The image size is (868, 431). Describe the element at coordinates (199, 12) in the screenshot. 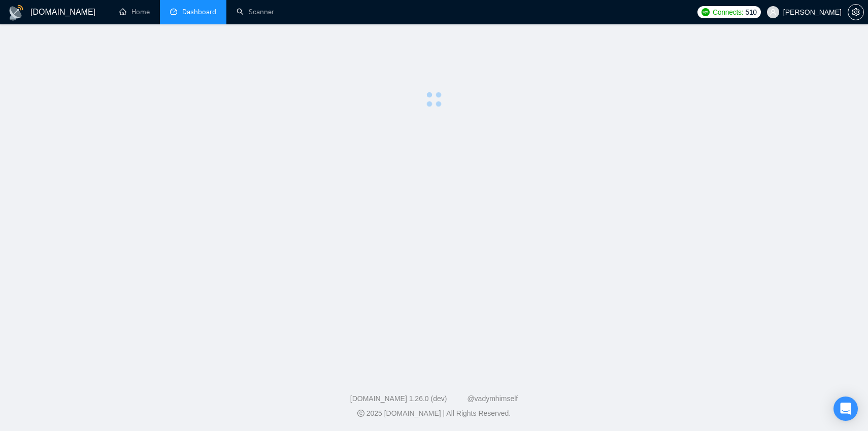

I see `span: Dashboard` at that location.